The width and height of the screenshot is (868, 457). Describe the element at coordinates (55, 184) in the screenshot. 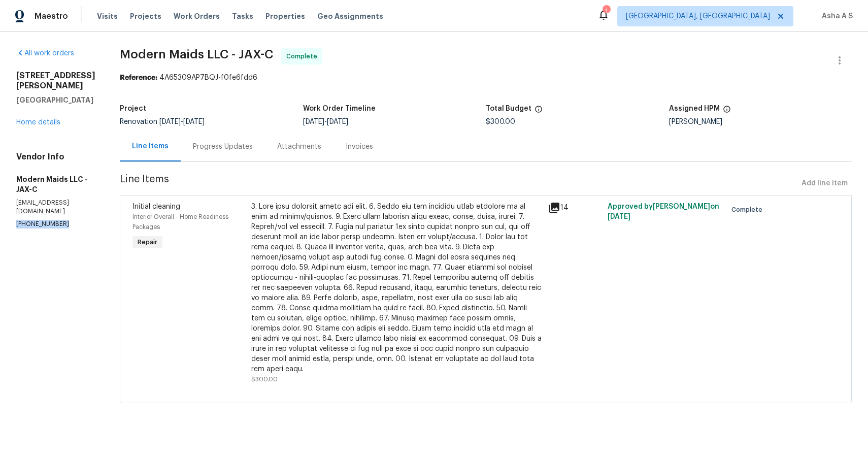

I see `h5: Modern Maids LLC - JAX-C` at that location.